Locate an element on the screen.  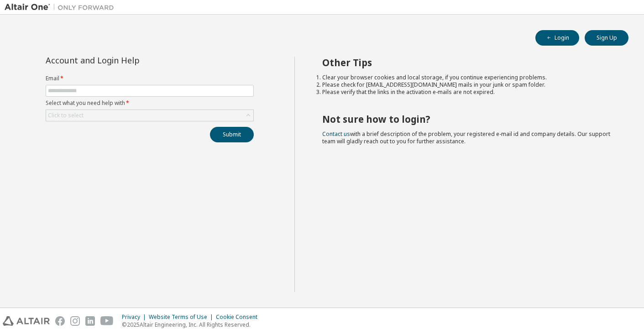
span: with a brief description of the problem, your registered e-mail id and company details. Our suppo... is located at coordinates (466, 137).